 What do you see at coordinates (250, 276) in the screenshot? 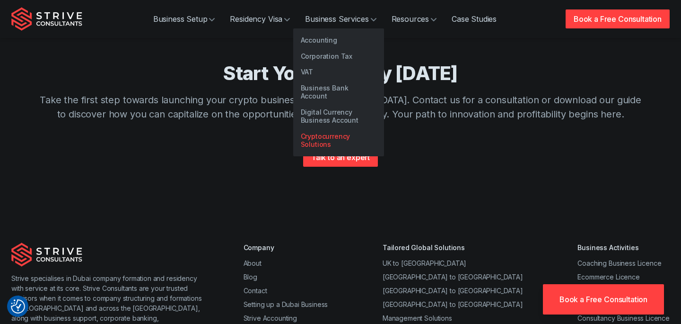
I see `a: Blog` at bounding box center [250, 276].